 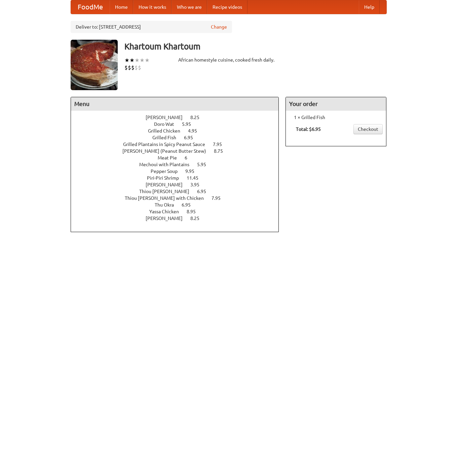 I want to click on b: Total: $6.95, so click(x=309, y=129).